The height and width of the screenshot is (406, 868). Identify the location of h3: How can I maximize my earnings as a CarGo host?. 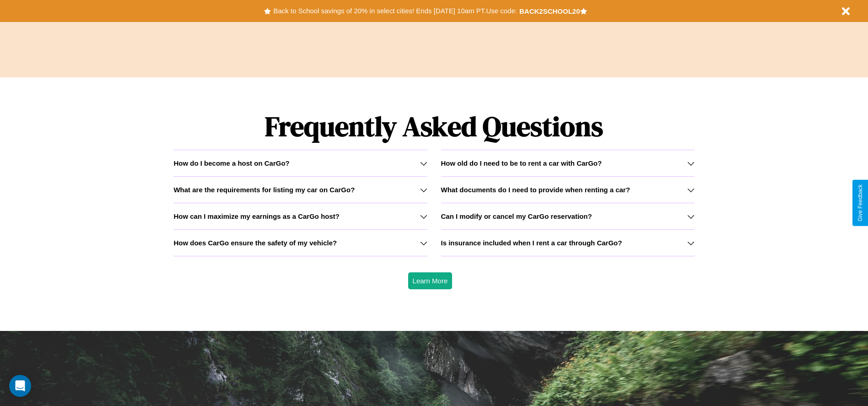
(256, 216).